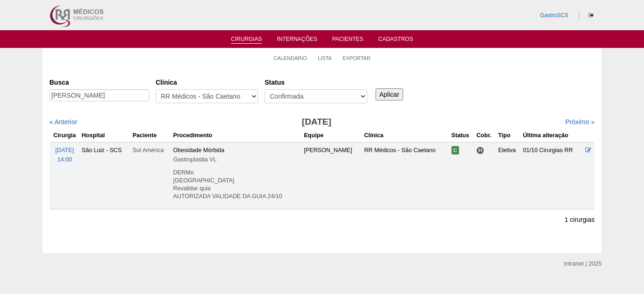  What do you see at coordinates (65, 160) in the screenshot?
I see `span: 14:00` at bounding box center [65, 160].